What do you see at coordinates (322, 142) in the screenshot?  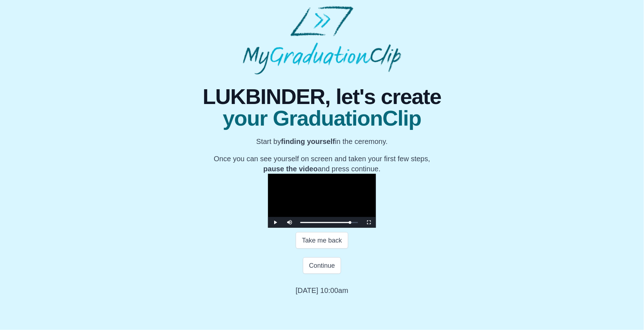 I see `p: Start by in the ceremony.` at bounding box center [322, 142].